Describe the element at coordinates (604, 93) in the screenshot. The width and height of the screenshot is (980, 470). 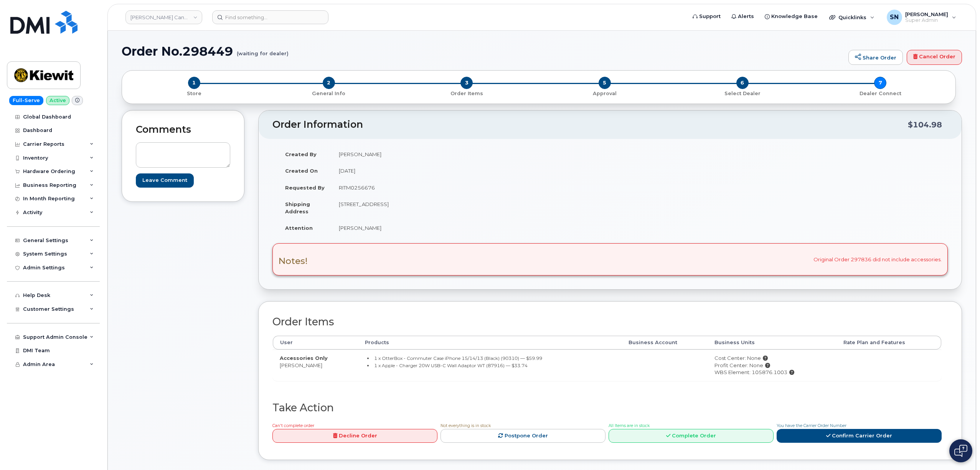
I see `a: 5 Approval` at that location.